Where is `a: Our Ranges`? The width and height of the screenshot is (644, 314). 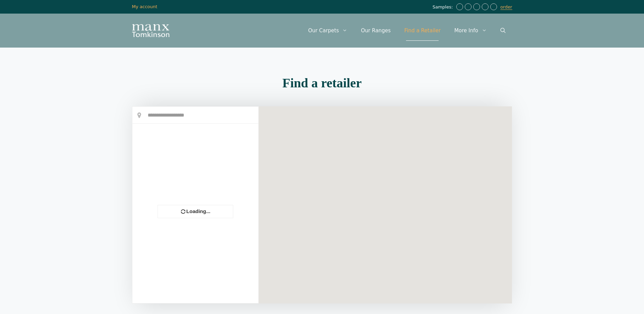
a: Our Ranges is located at coordinates (376, 31).